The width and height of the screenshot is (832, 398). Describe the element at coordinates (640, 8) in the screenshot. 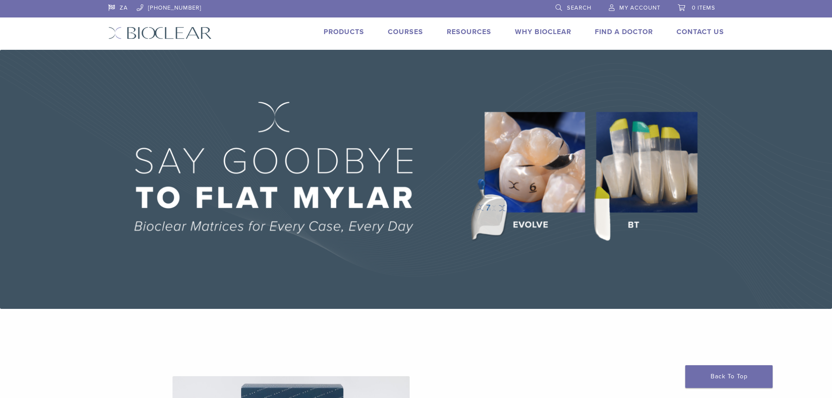

I see `span: My Account` at that location.